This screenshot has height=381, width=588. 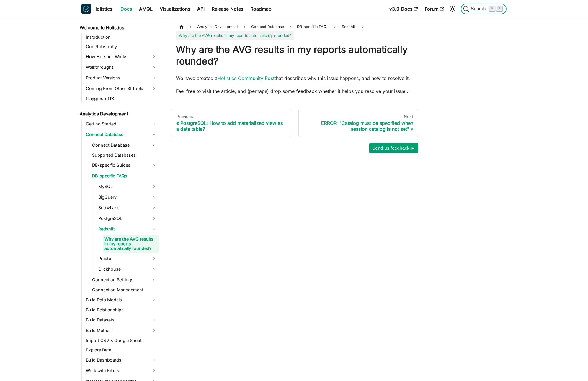 What do you see at coordinates (125, 290) in the screenshot?
I see `a: Connection Management` at bounding box center [125, 290].